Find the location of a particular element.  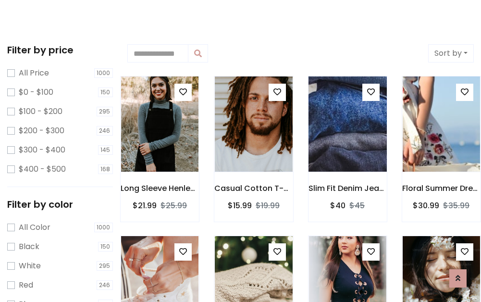

h6: $21.99 is located at coordinates (145, 205).